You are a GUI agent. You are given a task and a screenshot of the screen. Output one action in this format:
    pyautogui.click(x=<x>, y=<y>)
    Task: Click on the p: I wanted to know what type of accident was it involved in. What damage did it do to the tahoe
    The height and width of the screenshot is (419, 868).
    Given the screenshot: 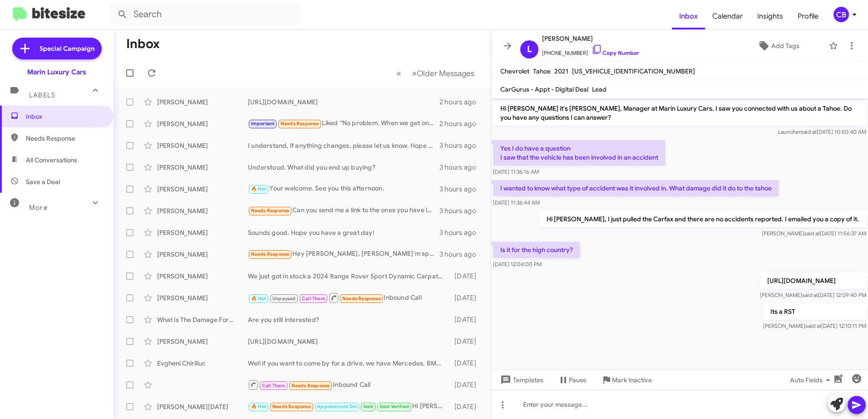 What is the action you would take?
    pyautogui.click(x=636, y=188)
    